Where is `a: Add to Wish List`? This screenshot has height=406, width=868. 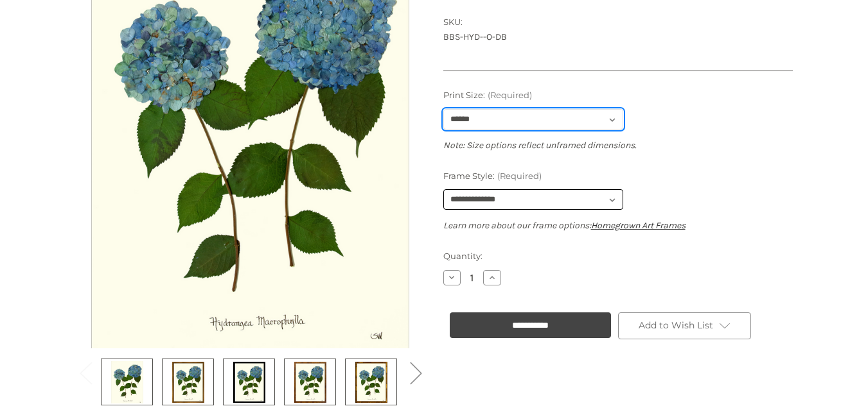 a: Add to Wish List is located at coordinates (685, 326).